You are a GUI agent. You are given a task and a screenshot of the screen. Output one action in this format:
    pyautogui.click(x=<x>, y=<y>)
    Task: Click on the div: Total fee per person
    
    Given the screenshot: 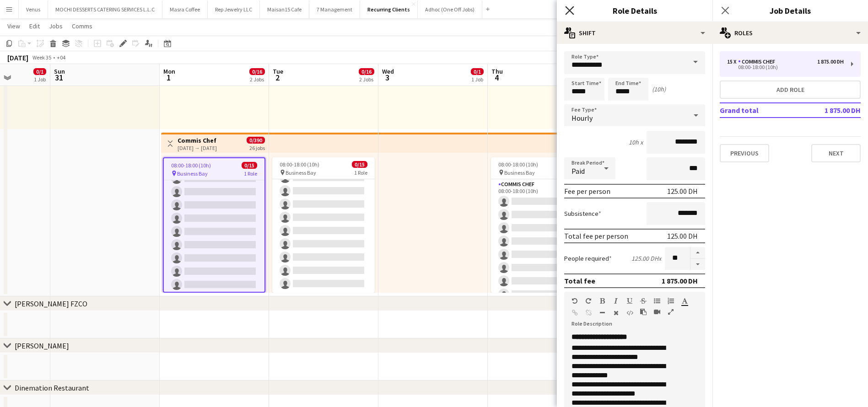 What is the action you would take?
    pyautogui.click(x=596, y=236)
    